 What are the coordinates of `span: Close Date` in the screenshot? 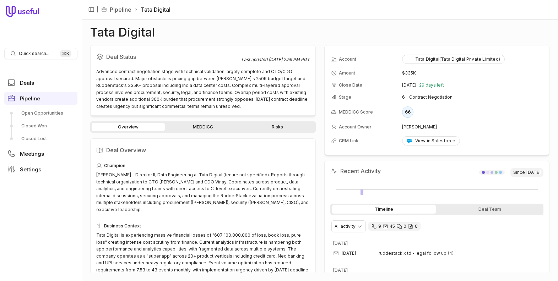 It's located at (351, 85).